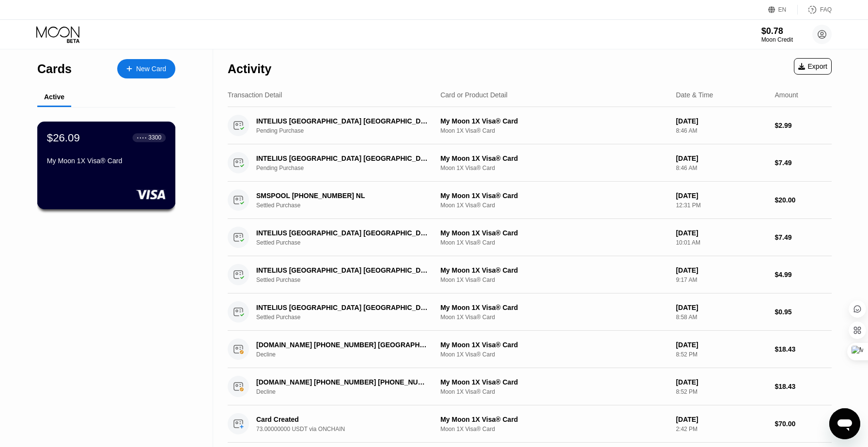  Describe the element at coordinates (54, 69) in the screenshot. I see `div: Cards` at that location.